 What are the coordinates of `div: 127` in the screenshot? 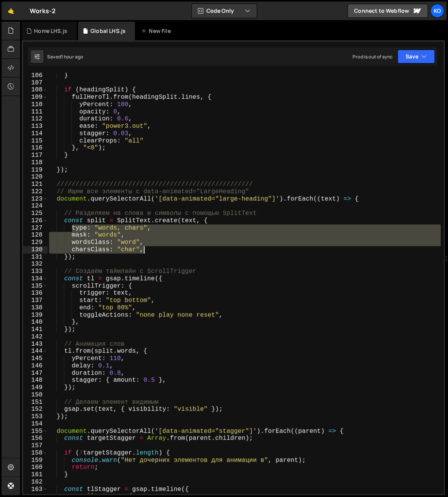 It's located at (35, 228).